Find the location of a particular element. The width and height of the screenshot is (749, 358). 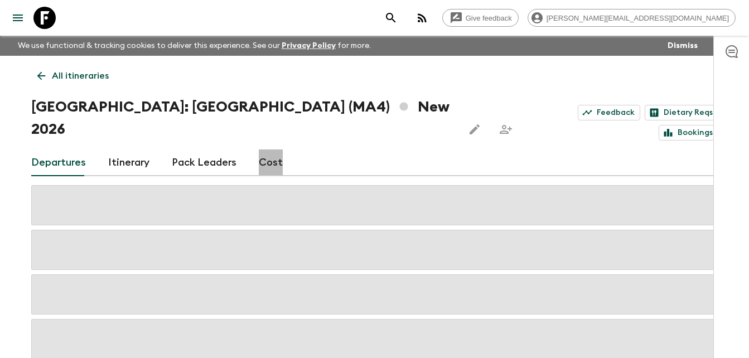

a: Privacy Policy is located at coordinates (308, 46).